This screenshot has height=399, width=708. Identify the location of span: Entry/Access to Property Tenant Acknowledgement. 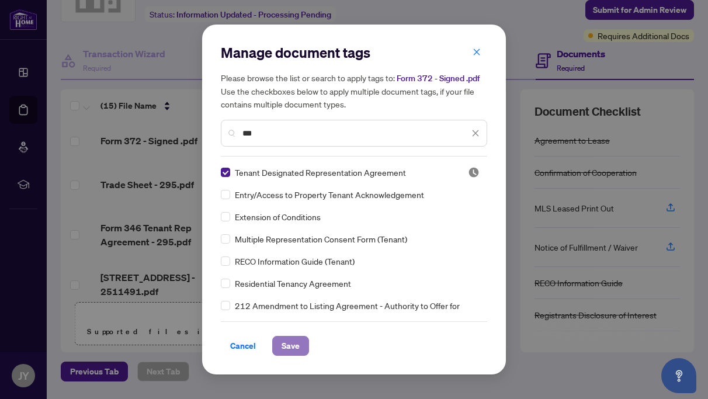
(330, 195).